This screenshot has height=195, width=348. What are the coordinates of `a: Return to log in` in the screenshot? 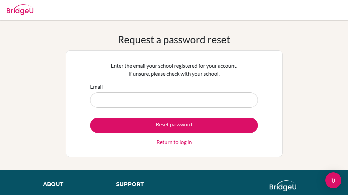 It's located at (174, 142).